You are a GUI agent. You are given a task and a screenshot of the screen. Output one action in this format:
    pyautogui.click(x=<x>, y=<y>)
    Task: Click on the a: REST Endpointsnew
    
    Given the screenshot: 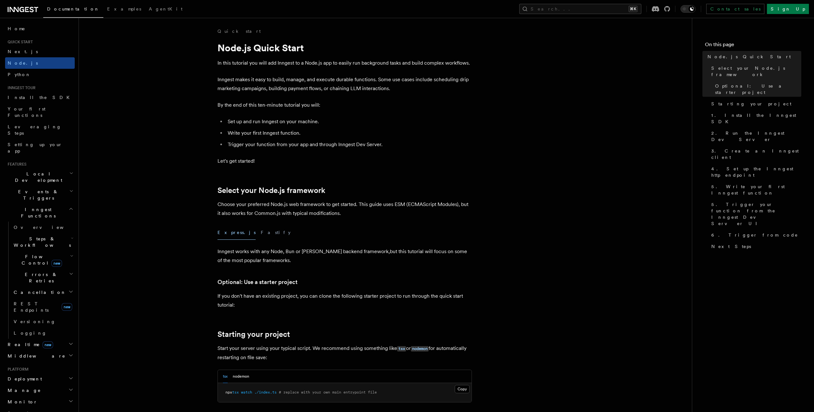 What is the action you would take?
    pyautogui.click(x=43, y=307)
    